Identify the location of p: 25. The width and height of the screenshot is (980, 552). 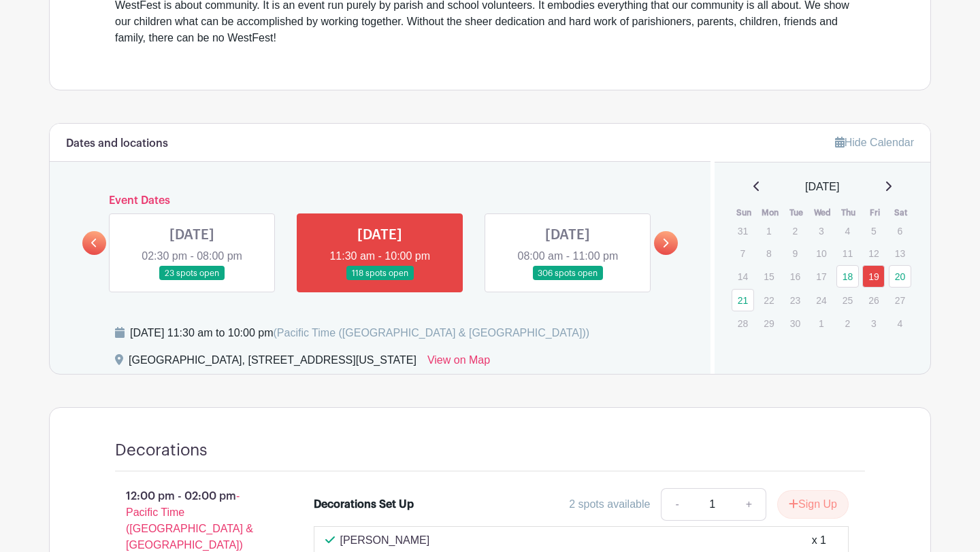
(848, 300).